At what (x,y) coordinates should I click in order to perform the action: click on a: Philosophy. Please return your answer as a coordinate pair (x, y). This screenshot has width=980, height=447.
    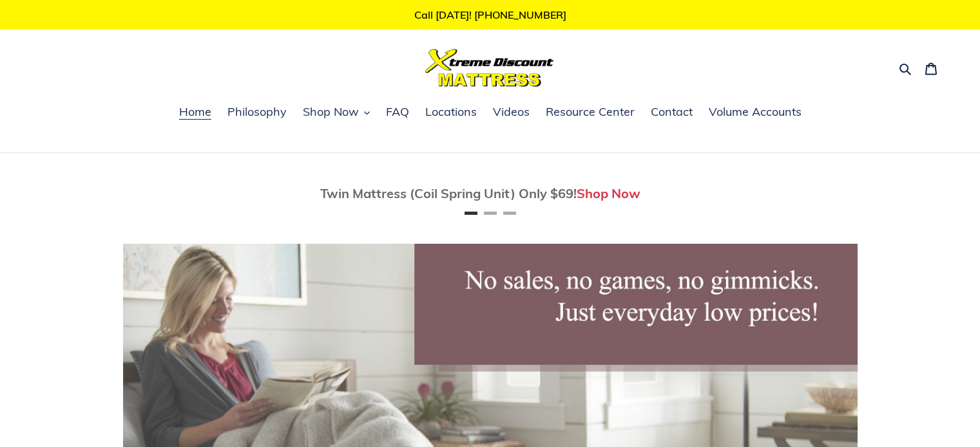
    Looking at the image, I should click on (257, 113).